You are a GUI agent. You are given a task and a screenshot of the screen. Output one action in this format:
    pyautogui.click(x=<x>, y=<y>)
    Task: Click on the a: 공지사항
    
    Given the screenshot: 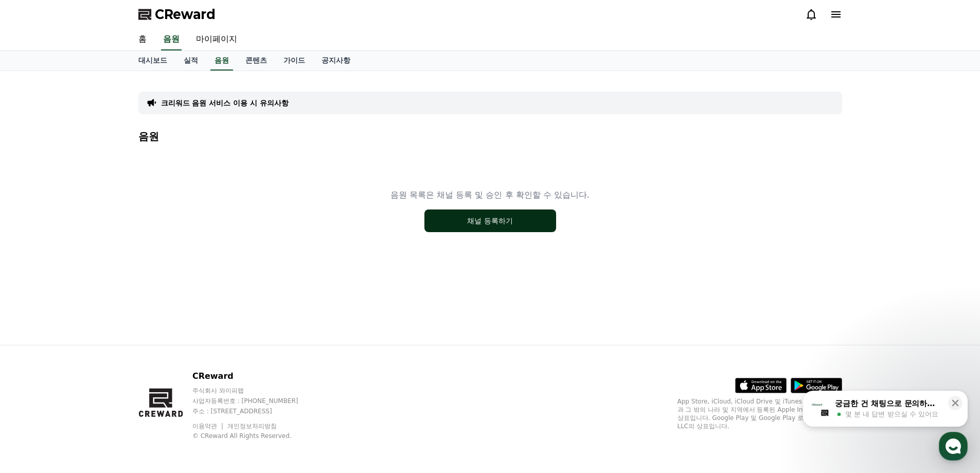 What is the action you would take?
    pyautogui.click(x=336, y=61)
    